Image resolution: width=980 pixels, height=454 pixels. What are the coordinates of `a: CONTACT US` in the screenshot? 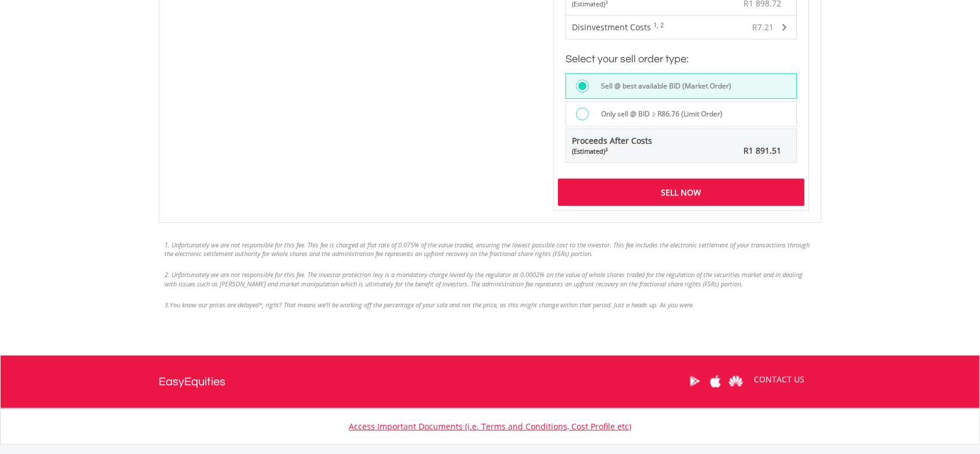 It's located at (779, 379).